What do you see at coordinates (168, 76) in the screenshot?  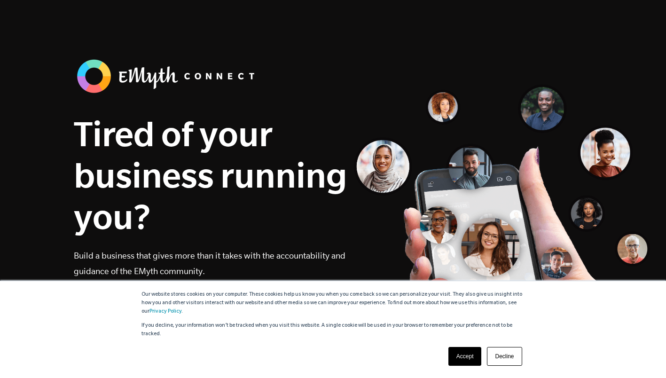 I see `img: banner_logo` at bounding box center [168, 76].